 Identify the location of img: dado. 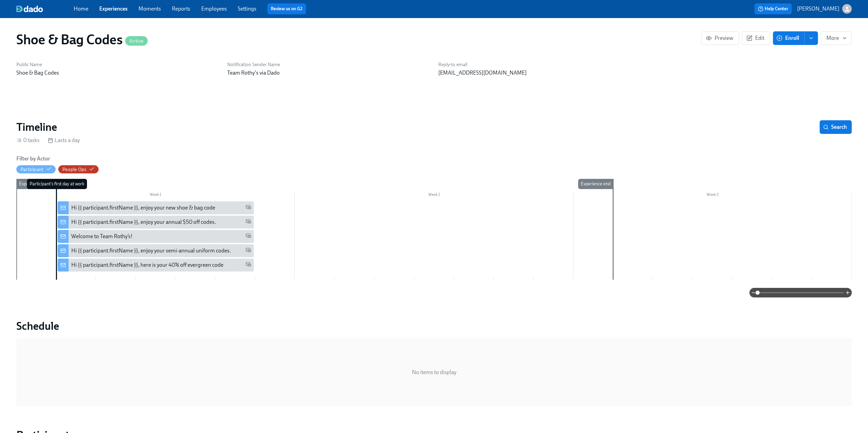
(29, 9).